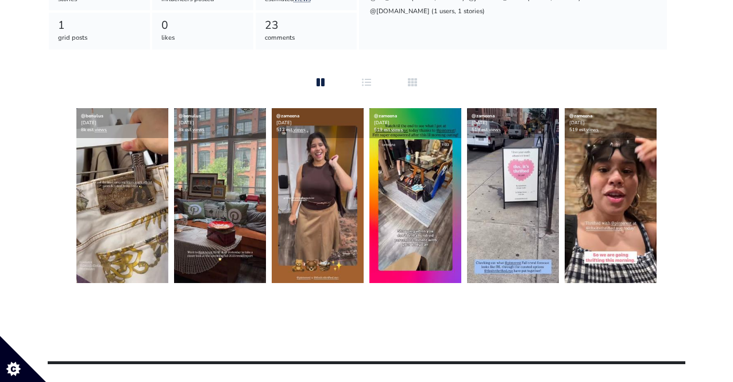 The image size is (733, 382). I want to click on div: grid posts, so click(99, 38).